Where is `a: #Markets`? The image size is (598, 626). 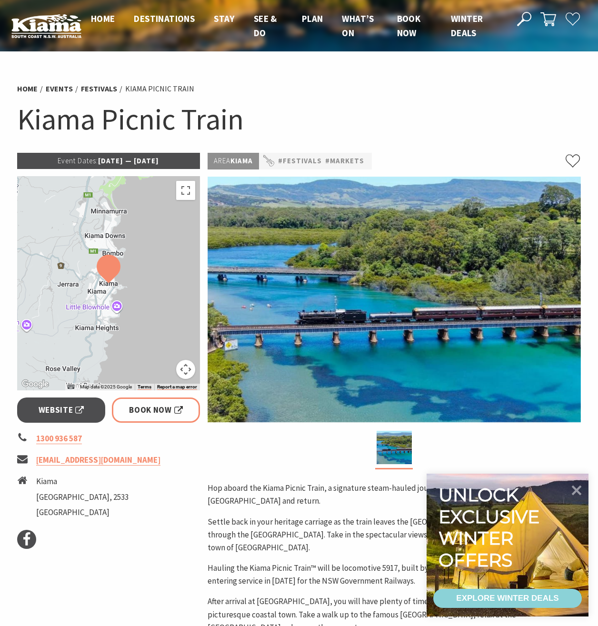 a: #Markets is located at coordinates (345, 161).